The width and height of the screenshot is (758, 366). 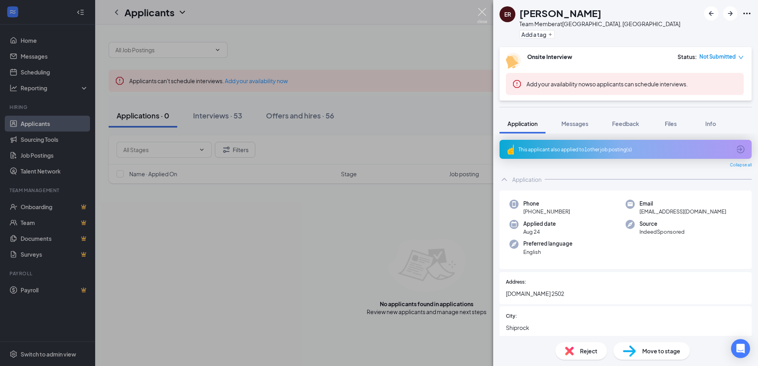 What do you see at coordinates (548, 252) in the screenshot?
I see `span: English` at bounding box center [548, 252].